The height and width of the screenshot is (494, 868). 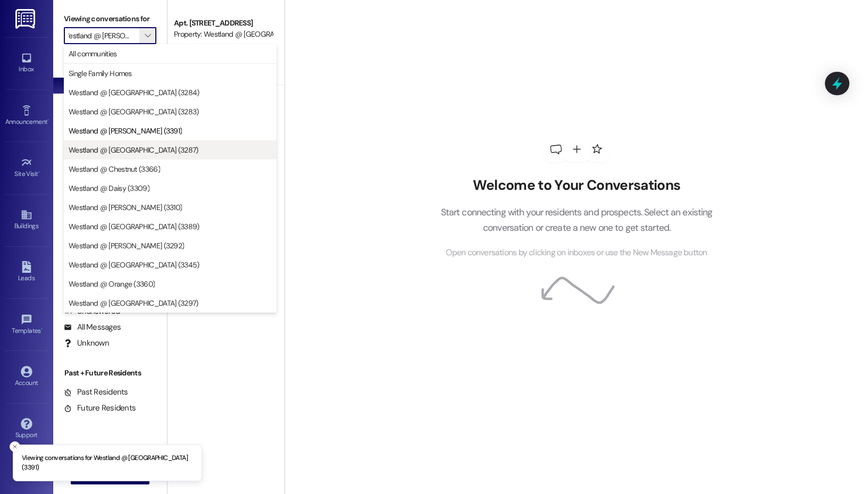 I want to click on span: All communities, so click(x=93, y=53).